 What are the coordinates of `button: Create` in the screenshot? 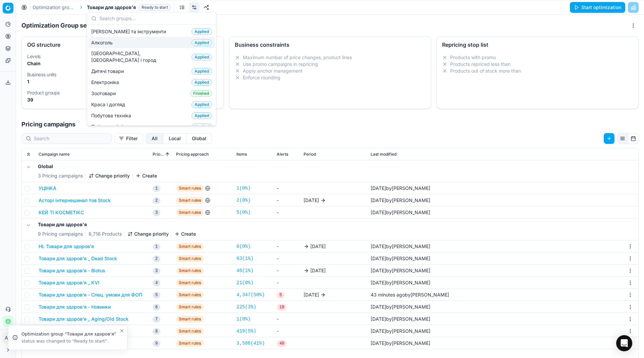 It's located at (185, 234).